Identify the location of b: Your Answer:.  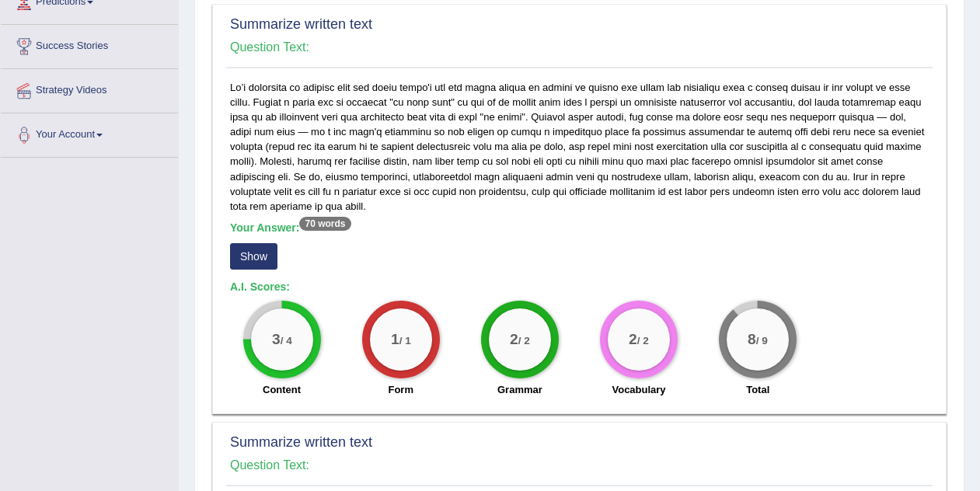
(291, 228).